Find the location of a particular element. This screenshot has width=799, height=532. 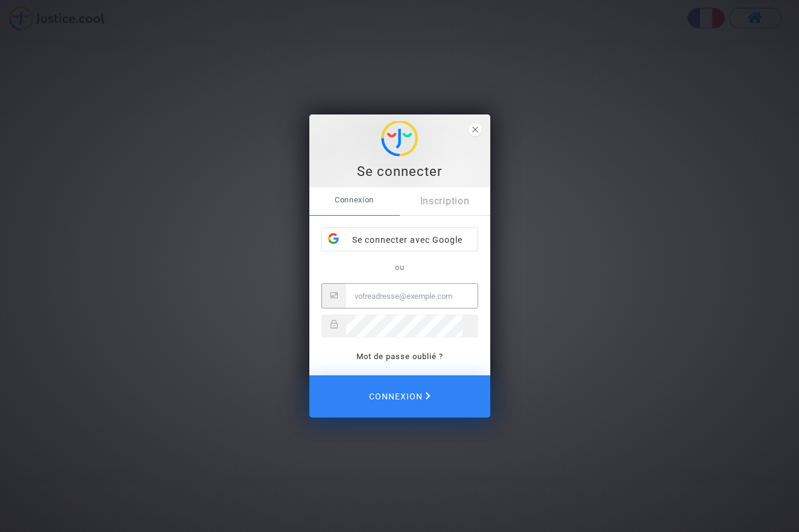

a: Inscription is located at coordinates (445, 201).